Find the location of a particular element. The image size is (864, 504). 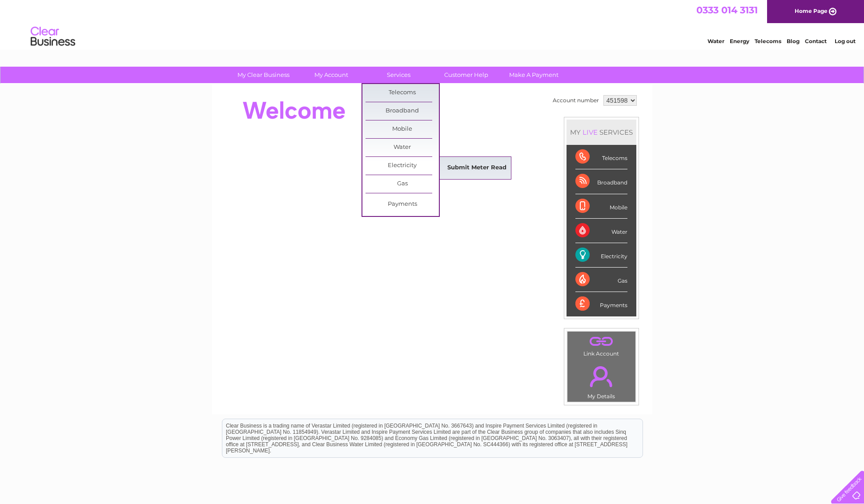

div: MY SERVICES is located at coordinates (601, 132).